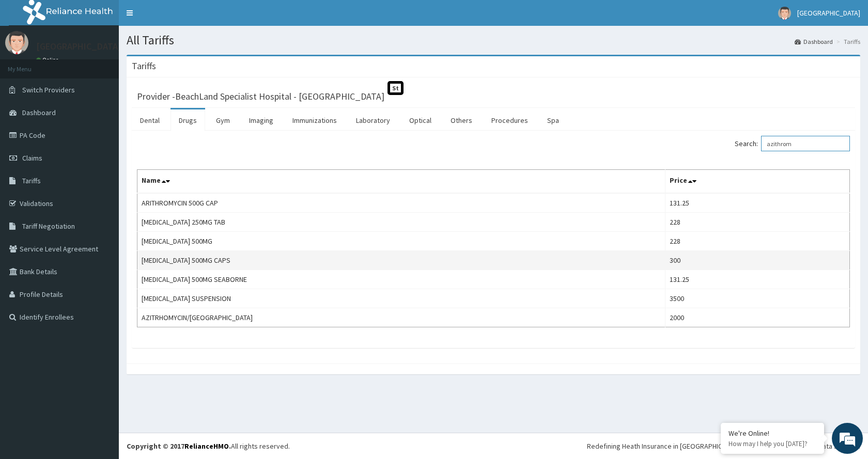 The width and height of the screenshot is (868, 459). I want to click on a: Online, so click(48, 60).